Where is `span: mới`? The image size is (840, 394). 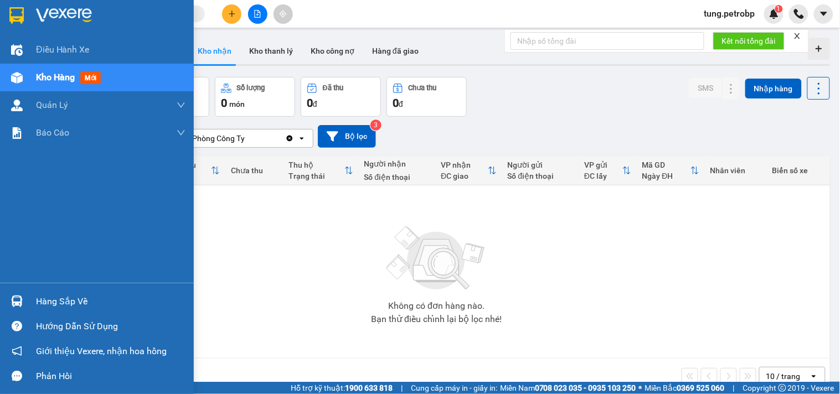
span: mới is located at coordinates (90, 78).